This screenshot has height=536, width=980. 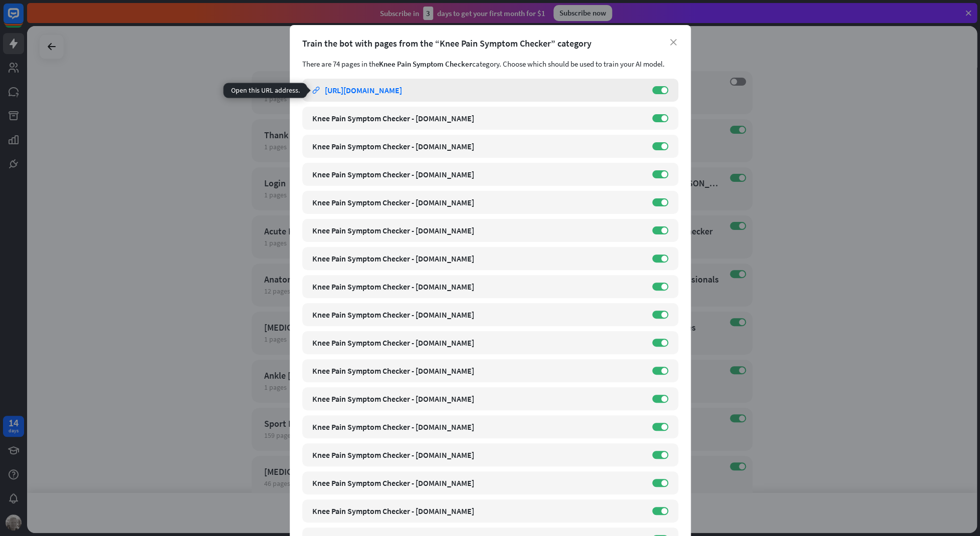 What do you see at coordinates (425, 47) in the screenshot?
I see `i: check` at bounding box center [425, 47].